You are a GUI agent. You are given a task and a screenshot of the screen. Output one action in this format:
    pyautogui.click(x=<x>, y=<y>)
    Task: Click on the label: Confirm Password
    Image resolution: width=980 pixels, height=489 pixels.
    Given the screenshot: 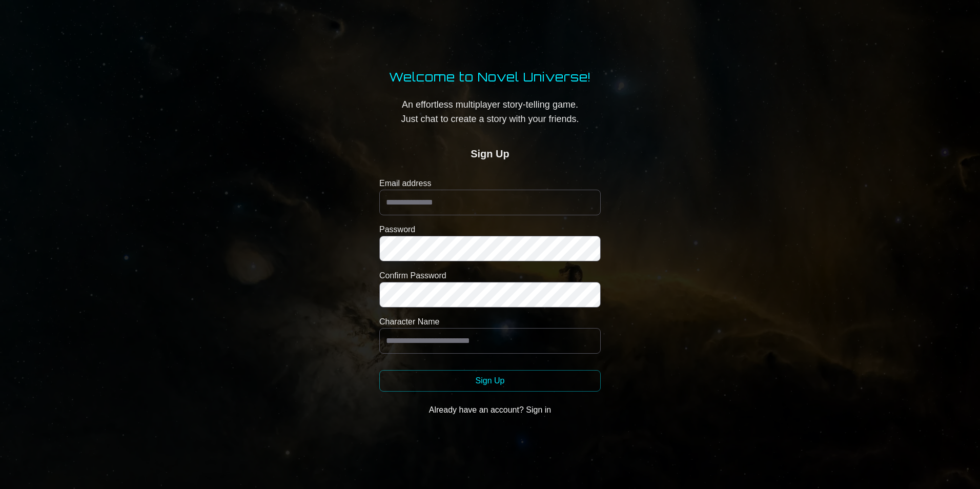 What is the action you would take?
    pyautogui.click(x=490, y=276)
    